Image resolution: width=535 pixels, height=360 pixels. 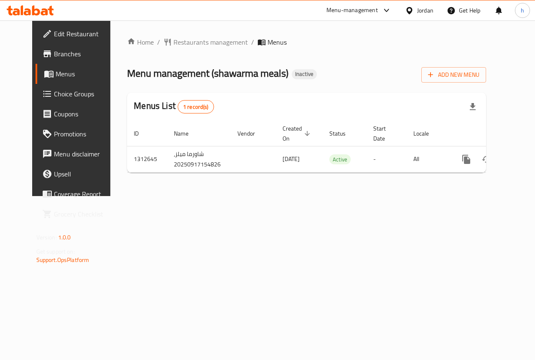 What do you see at coordinates (84, 54) in the screenshot?
I see `span: Branches` at bounding box center [84, 54].